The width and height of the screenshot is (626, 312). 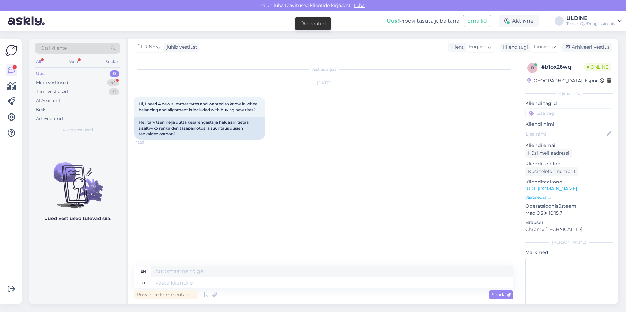 I want to click on p: Kliendi email, so click(x=569, y=145).